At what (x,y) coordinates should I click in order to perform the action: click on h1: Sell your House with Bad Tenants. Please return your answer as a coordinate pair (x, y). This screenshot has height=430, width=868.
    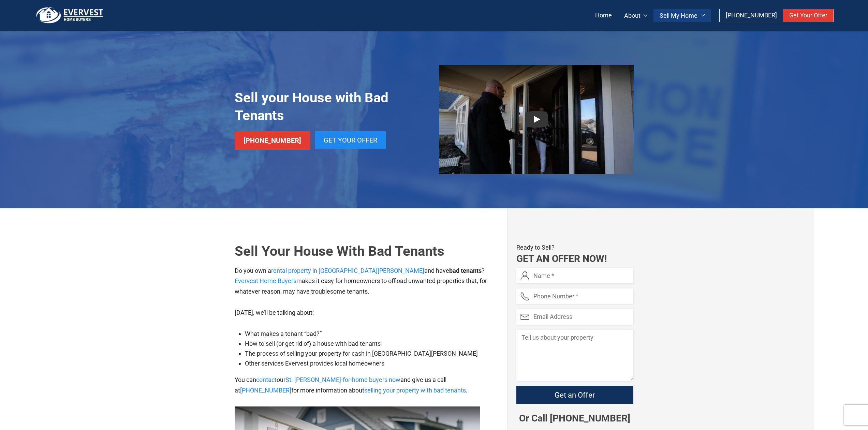
    Looking at the image, I should click on (332, 107).